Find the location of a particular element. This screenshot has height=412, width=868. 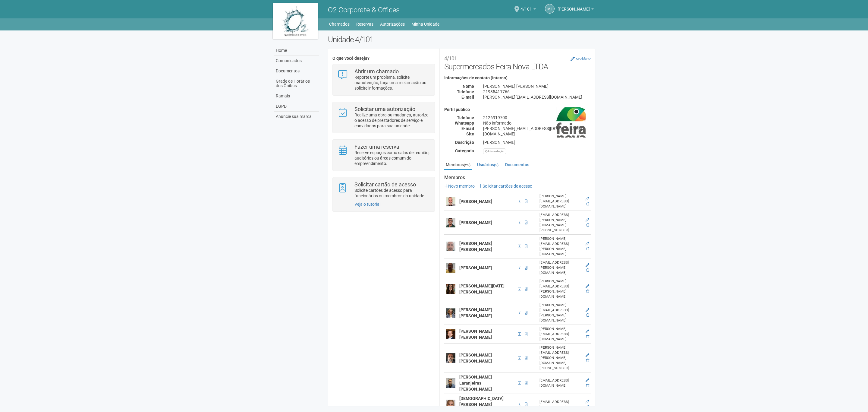

a: Reservas is located at coordinates (365, 24).